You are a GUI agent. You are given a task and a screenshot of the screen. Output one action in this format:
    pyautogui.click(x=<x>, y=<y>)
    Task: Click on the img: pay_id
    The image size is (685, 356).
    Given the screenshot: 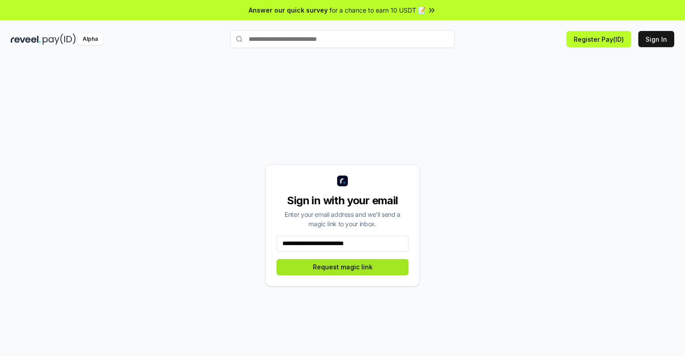 What is the action you would take?
    pyautogui.click(x=59, y=39)
    